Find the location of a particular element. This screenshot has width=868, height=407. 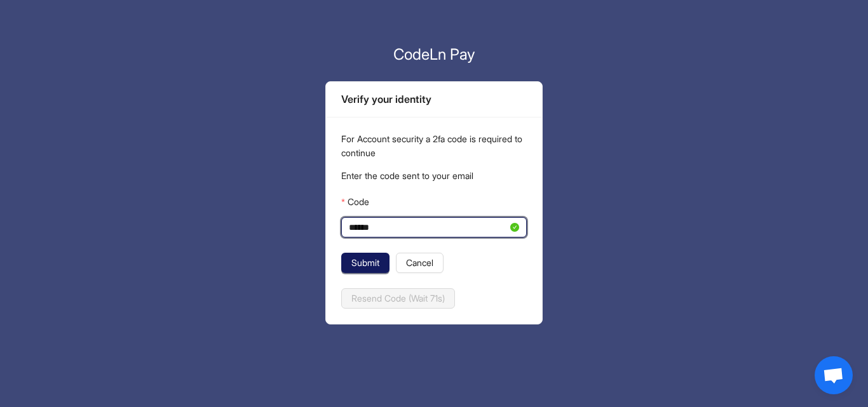

div: Verify your identity is located at coordinates (434, 99).